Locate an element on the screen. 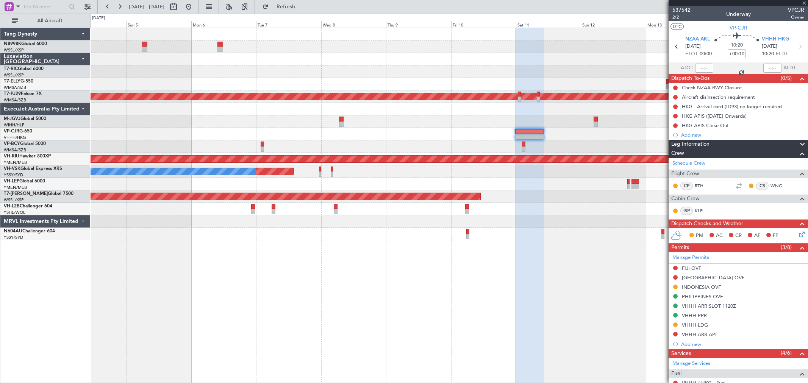  div: Sun 5 is located at coordinates (158, 24).